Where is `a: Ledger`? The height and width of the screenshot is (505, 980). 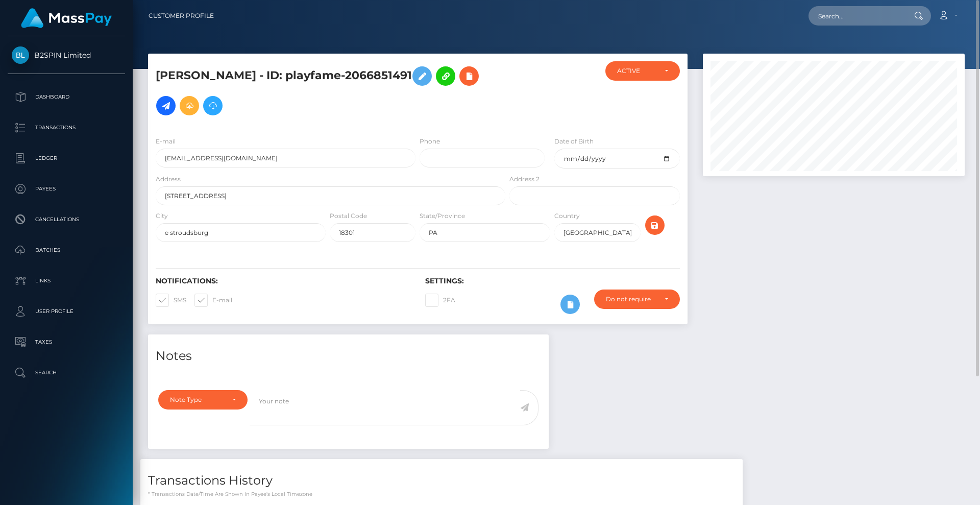
a: Ledger is located at coordinates (67, 158).